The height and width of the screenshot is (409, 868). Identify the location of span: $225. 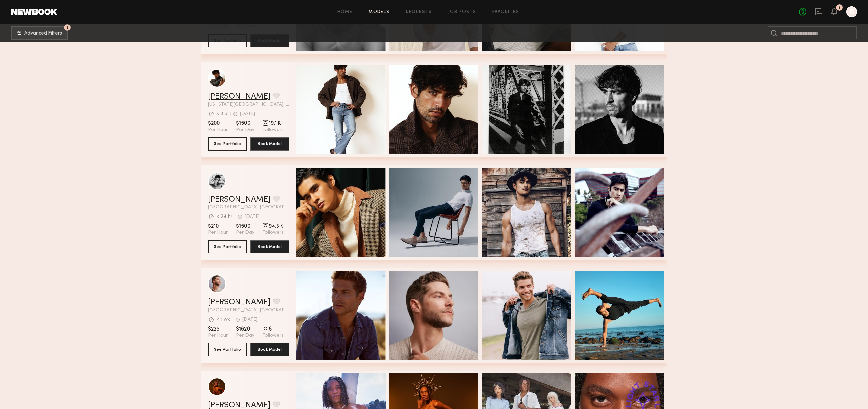
(218, 329).